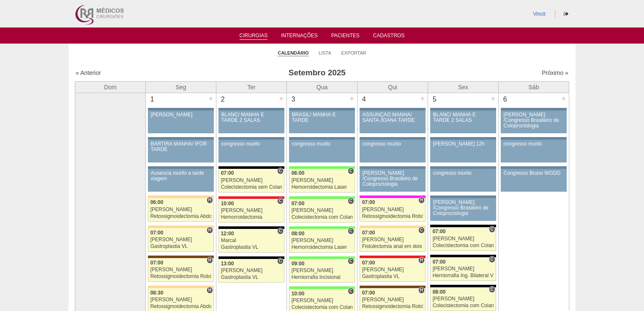 This screenshot has height=311, width=644. Describe the element at coordinates (322, 187) in the screenshot. I see `div: Hemorroidectomia Laser` at that location.